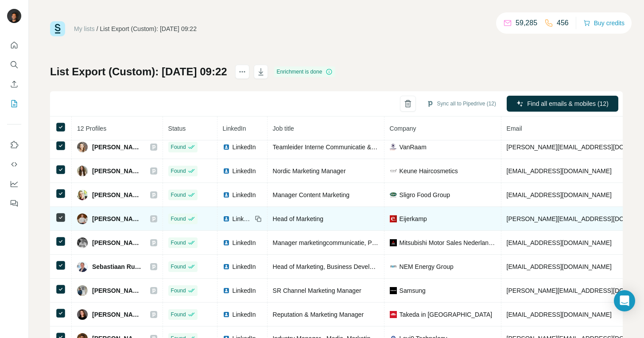  What do you see at coordinates (14, 203) in the screenshot?
I see `button: Feedback` at bounding box center [14, 203].